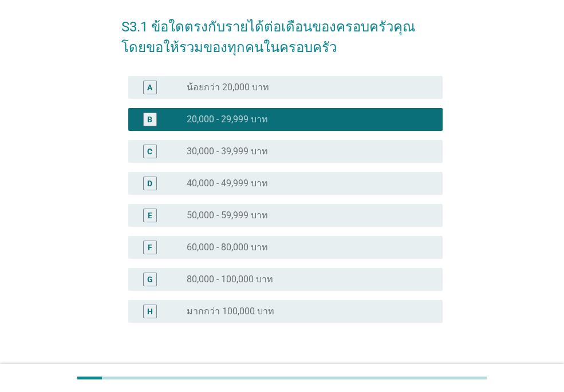 Image resolution: width=564 pixels, height=392 pixels. Describe the element at coordinates (150, 279) in the screenshot. I see `div: G` at that location.